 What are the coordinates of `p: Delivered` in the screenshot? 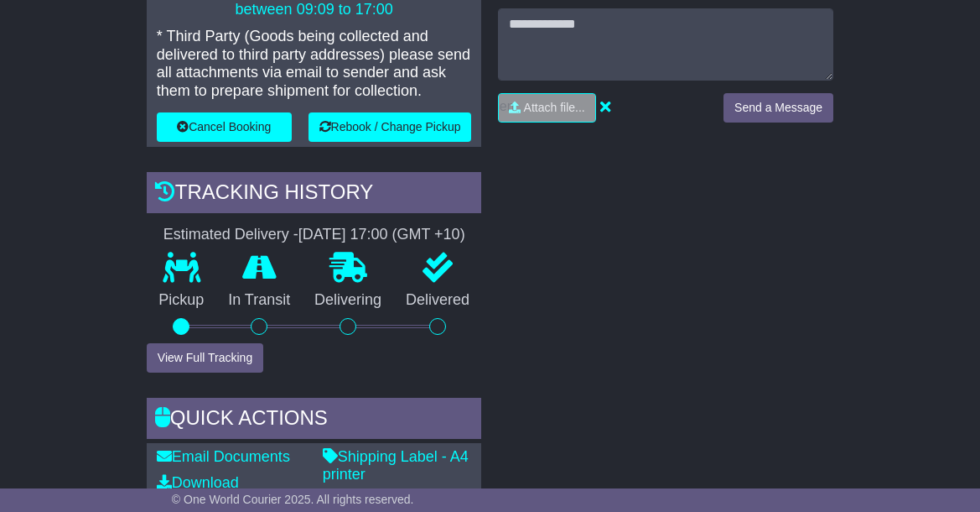 It's located at (438, 300).